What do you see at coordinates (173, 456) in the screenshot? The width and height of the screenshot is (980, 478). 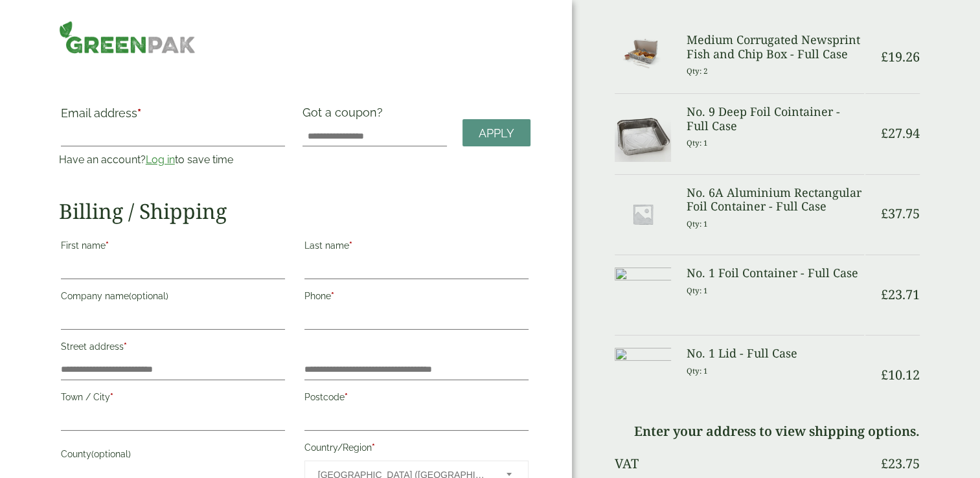 I see `label: County` at bounding box center [173, 456].